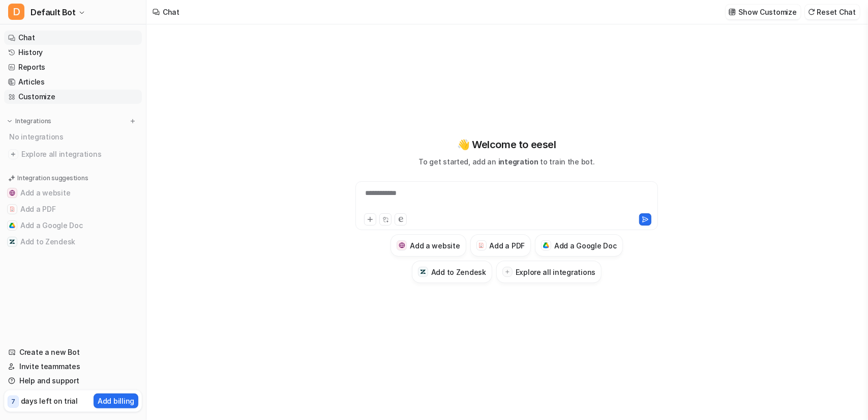 The image size is (868, 420). What do you see at coordinates (763, 12) in the screenshot?
I see `button: Show Customize` at bounding box center [763, 12].